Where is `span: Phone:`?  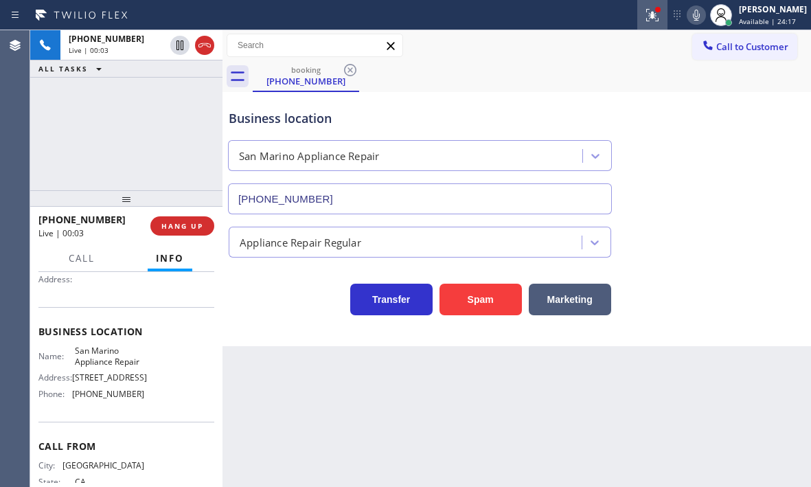
span: Phone: is located at coordinates (55, 393).